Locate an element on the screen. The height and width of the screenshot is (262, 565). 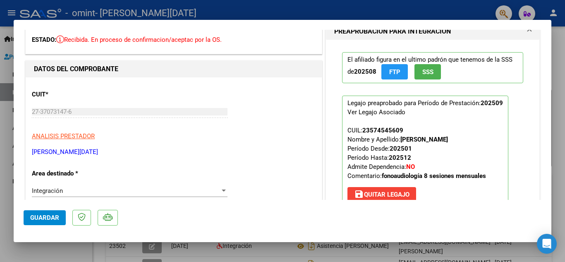
span: ESTADO: is located at coordinates (44, 40).